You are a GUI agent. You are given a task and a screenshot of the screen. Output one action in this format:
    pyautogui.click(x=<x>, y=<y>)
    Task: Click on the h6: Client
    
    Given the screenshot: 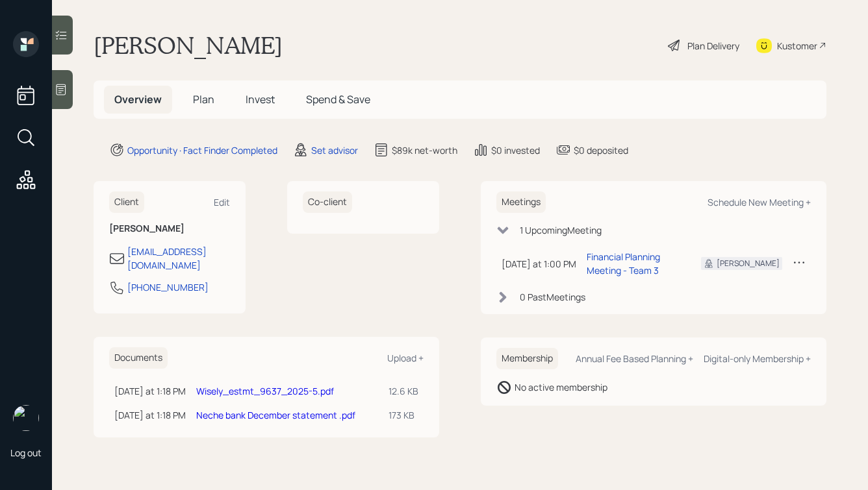 What is the action you would take?
    pyautogui.click(x=127, y=202)
    